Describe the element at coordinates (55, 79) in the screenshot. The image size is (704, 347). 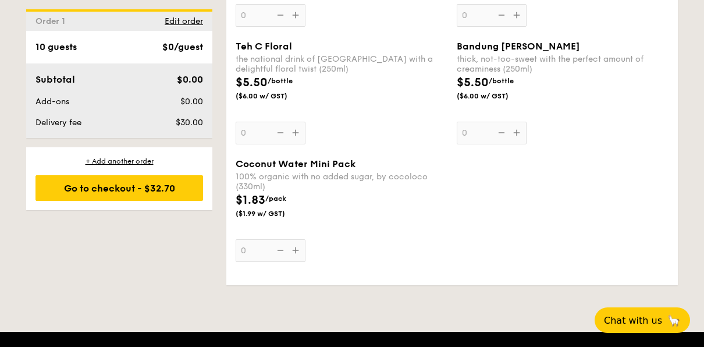
I see `span: Subtotal` at that location.